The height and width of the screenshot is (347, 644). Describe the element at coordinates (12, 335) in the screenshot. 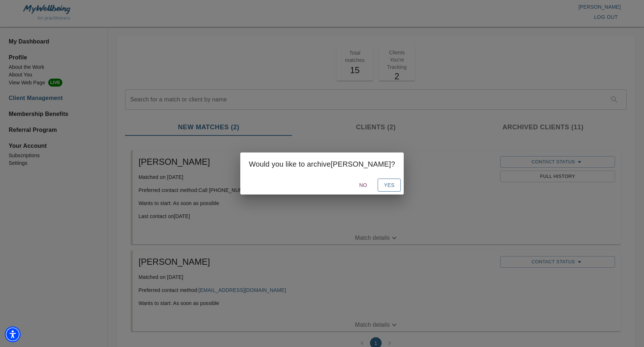

I see `div: Accessibility Menu` at that location.